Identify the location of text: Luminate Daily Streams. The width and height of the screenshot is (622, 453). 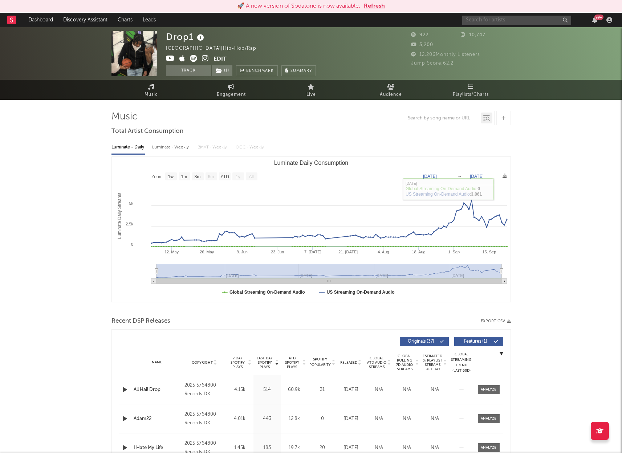
(119, 216).